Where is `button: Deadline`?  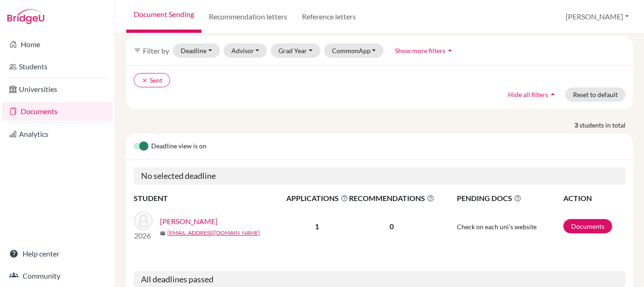
button: Deadline is located at coordinates (196, 50).